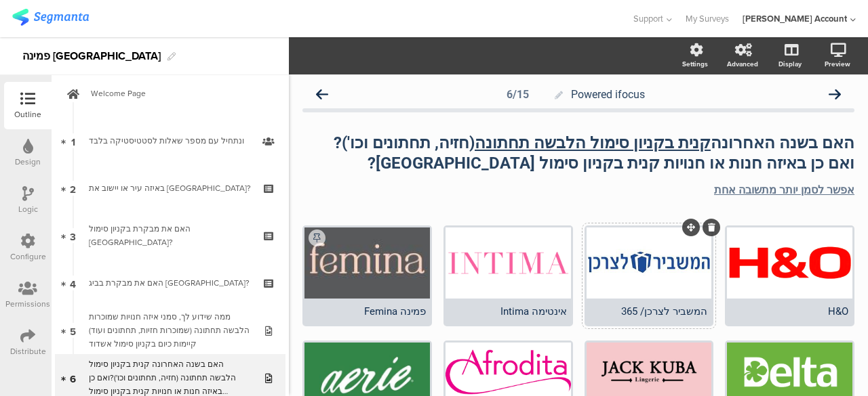 This screenshot has width=868, height=396. What do you see at coordinates (170, 93) in the screenshot?
I see `a: Welcome Page` at bounding box center [170, 93].